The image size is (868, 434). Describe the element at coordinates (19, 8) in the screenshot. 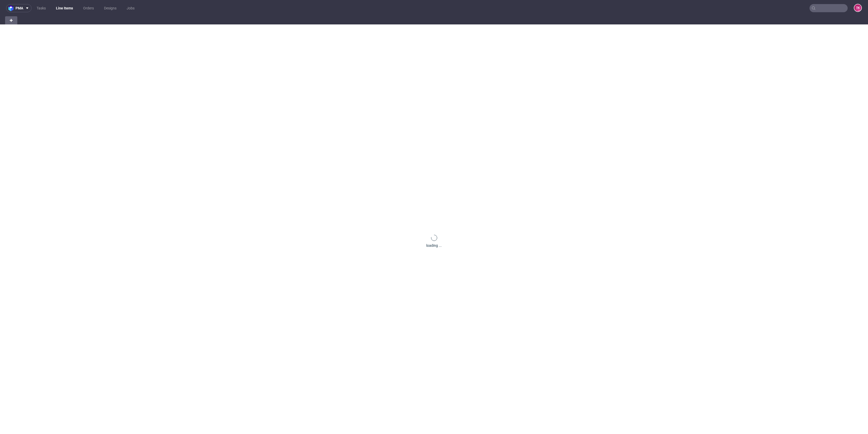

I see `button: pma` at that location.